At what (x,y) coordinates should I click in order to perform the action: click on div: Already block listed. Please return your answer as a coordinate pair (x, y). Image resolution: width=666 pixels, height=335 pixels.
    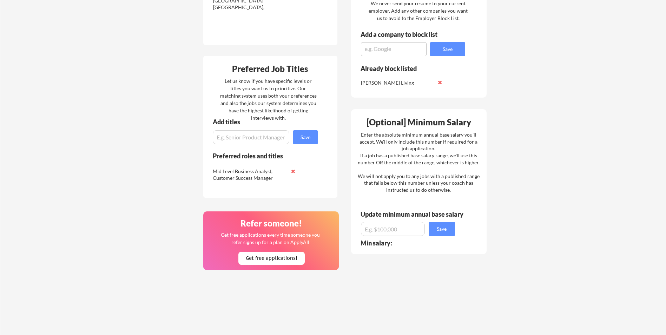
    Looking at the image, I should click on (408, 68).